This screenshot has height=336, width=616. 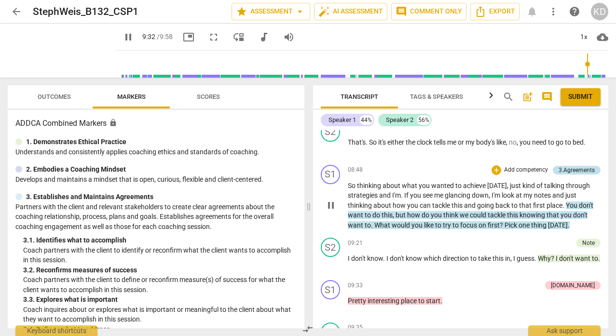 What do you see at coordinates (507, 258) in the screenshot?
I see `span: in` at bounding box center [507, 258].